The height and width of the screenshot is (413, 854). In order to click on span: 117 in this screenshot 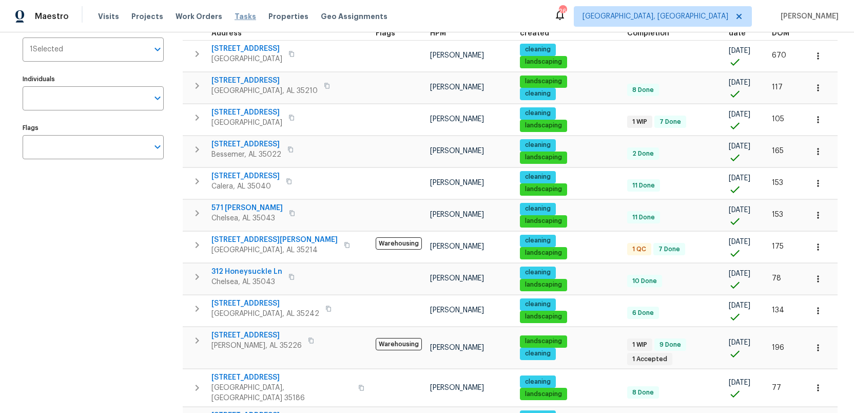, I will do `click(777, 87)`.